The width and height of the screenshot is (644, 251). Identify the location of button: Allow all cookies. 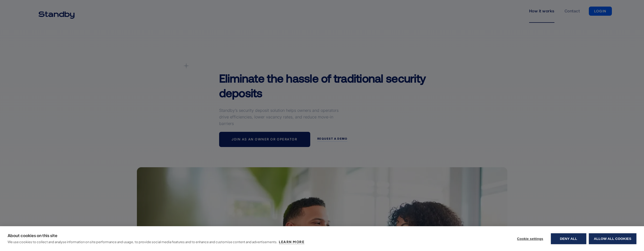
(612, 239).